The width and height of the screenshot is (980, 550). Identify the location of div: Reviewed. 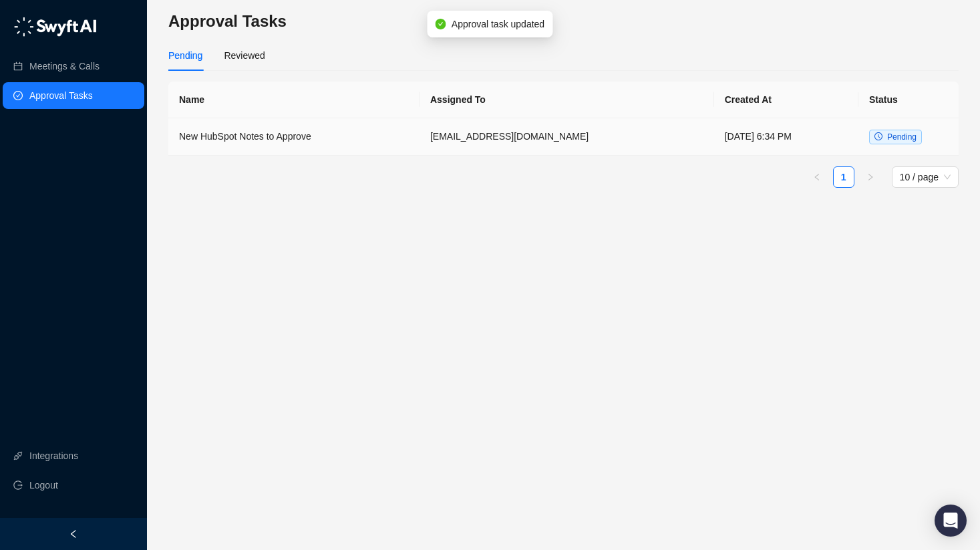
(244, 55).